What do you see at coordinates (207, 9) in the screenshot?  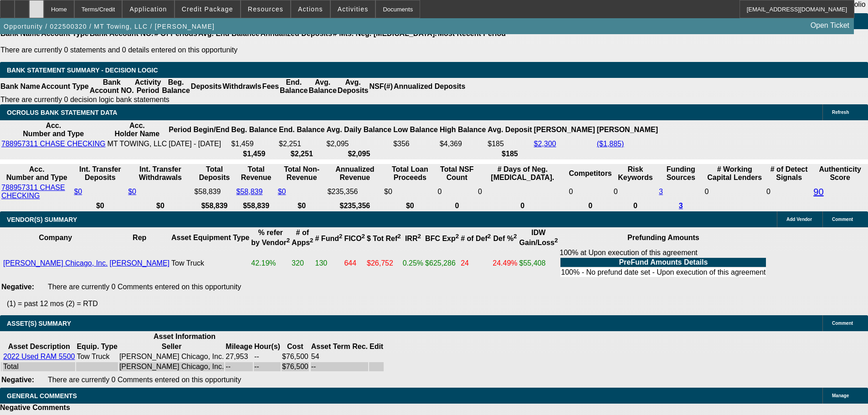 I see `span: Credit Package` at bounding box center [207, 9].